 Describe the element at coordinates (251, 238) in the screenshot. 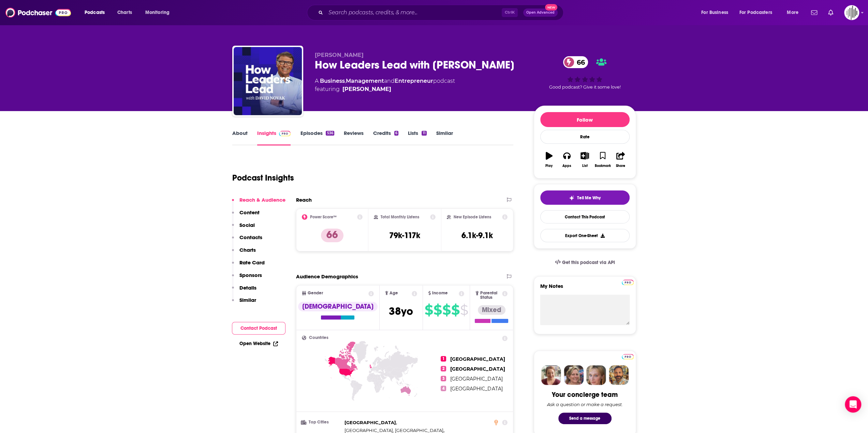

I see `p: Contacts` at that location.